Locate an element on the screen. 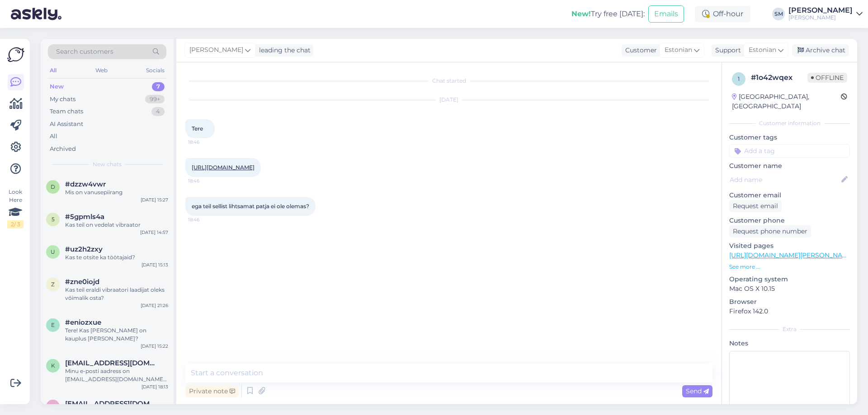 This screenshot has width=868, height=415. div: My chats is located at coordinates (62, 99).